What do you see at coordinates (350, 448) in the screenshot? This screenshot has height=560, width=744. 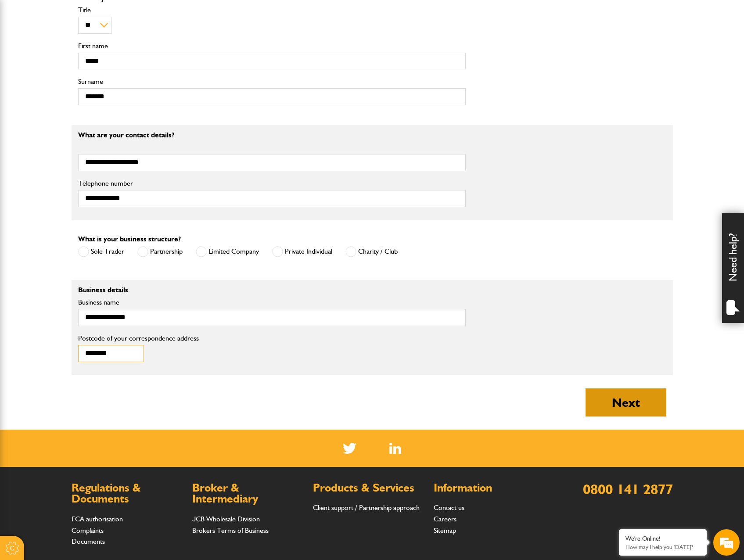 I see `img: Twitter` at bounding box center [350, 448].